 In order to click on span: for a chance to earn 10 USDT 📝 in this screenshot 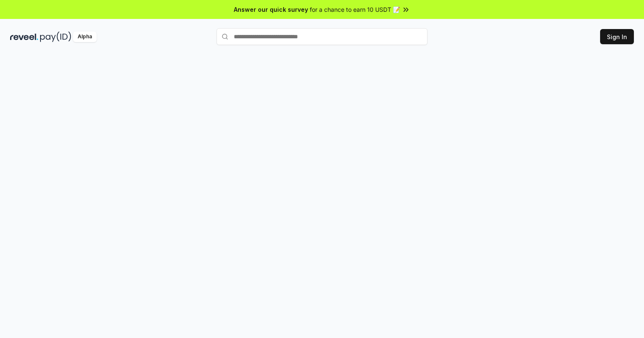, I will do `click(355, 9)`.